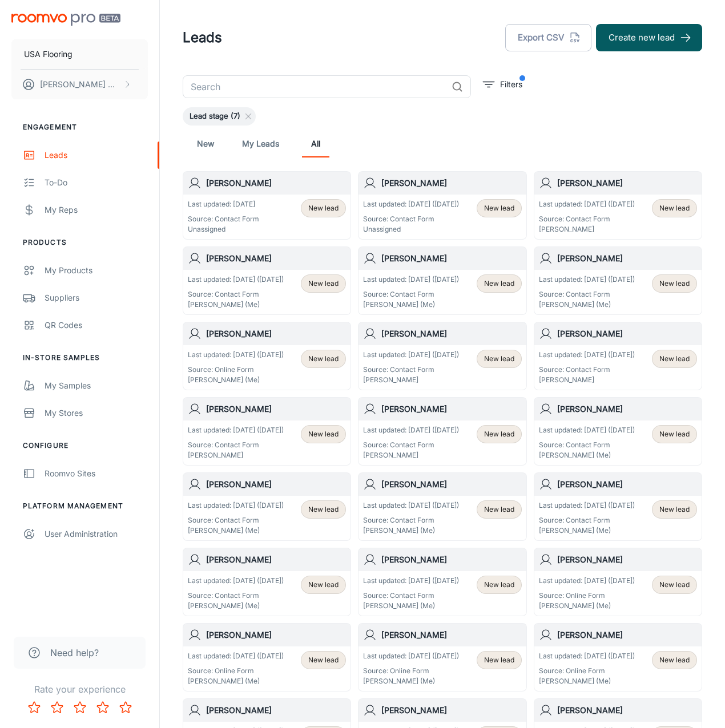 This screenshot has width=725, height=728. What do you see at coordinates (96, 270) in the screenshot?
I see `div: My Products` at bounding box center [96, 270].